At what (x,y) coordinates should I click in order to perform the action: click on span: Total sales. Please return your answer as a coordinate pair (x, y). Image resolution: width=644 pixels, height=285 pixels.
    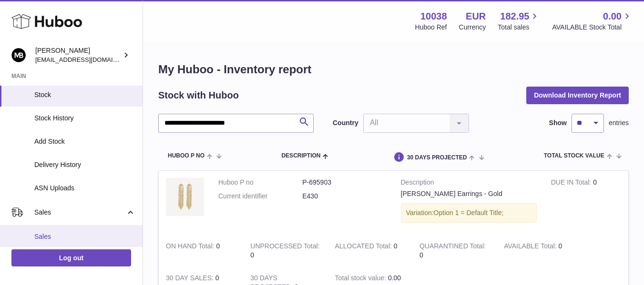
    Looking at the image, I should click on (519, 27).